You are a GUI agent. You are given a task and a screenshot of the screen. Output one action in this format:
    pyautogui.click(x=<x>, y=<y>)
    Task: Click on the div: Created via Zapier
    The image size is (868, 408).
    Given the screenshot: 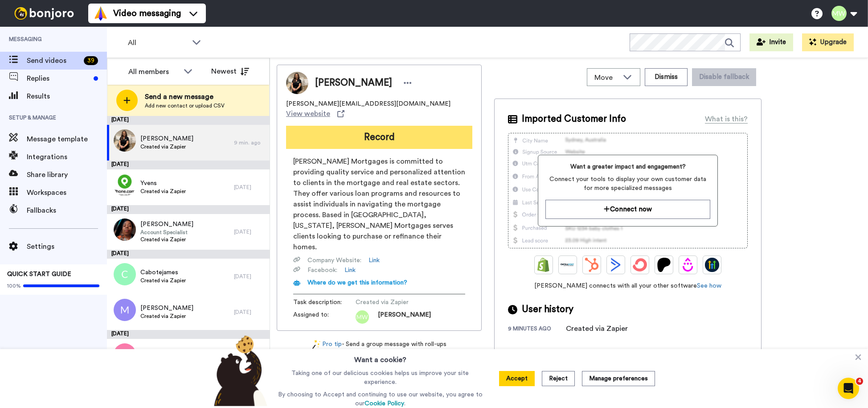 What is the action you would take?
    pyautogui.click(x=597, y=329)
    